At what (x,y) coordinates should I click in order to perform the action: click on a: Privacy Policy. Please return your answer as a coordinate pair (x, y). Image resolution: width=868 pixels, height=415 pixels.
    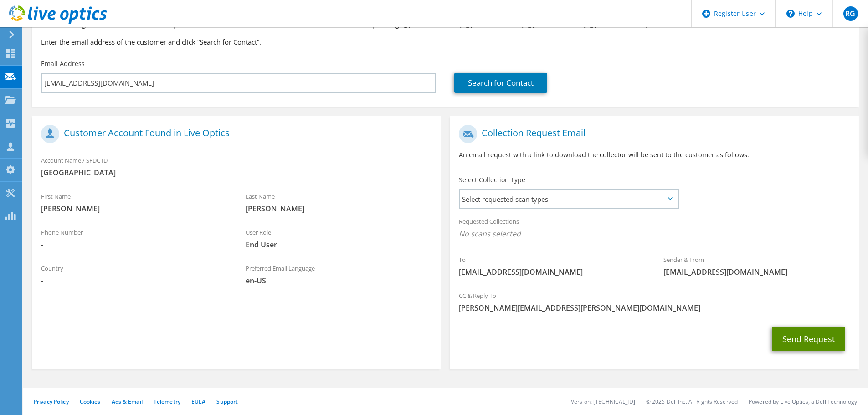
    Looking at the image, I should click on (51, 401).